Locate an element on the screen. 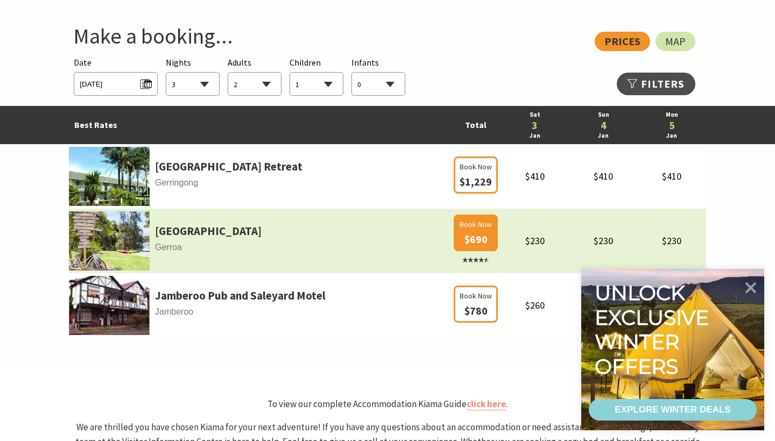 This screenshot has width=775, height=441. a: 4 is located at coordinates (603, 125).